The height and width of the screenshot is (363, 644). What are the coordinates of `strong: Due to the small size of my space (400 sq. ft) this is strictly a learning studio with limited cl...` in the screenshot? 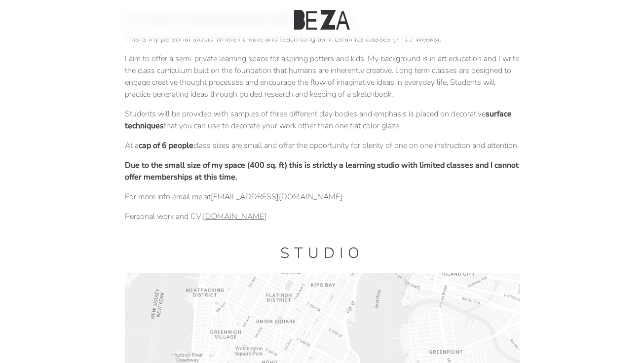 It's located at (322, 171).